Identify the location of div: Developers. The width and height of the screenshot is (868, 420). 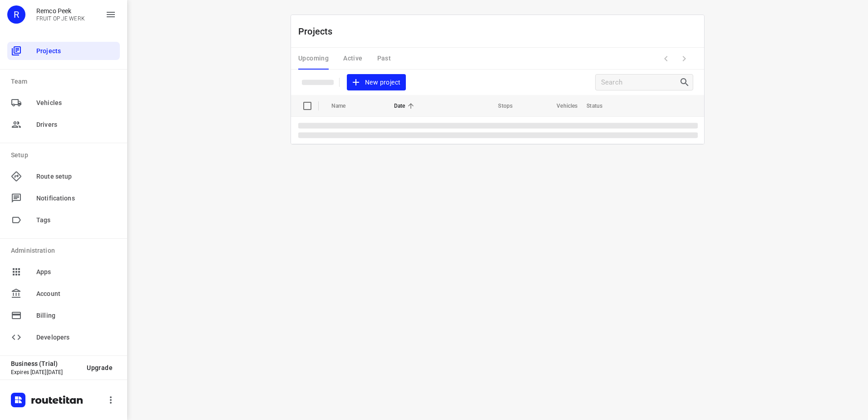
(64, 337).